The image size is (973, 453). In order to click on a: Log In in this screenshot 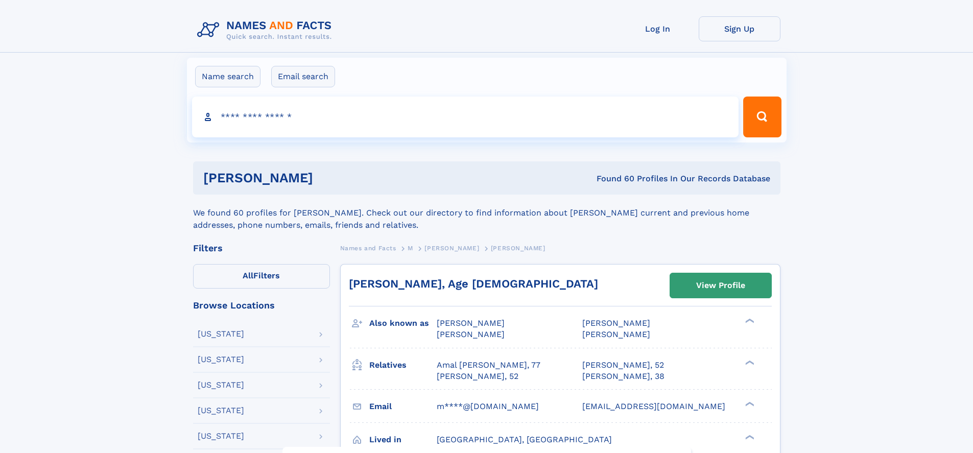, I will do `click(658, 29)`.